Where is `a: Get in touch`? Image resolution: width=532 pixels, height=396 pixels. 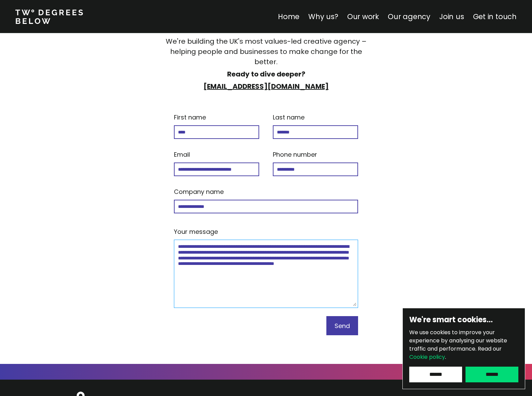 a: Get in touch is located at coordinates (495, 16).